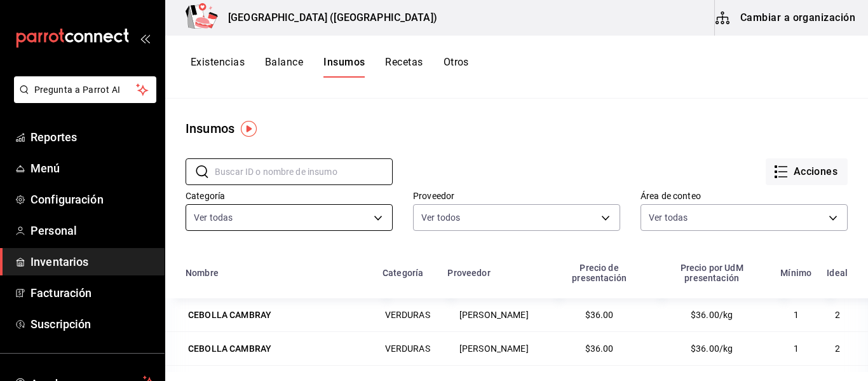 This screenshot has height=381, width=868. What do you see at coordinates (92, 324) in the screenshot?
I see `span: Suscripción` at bounding box center [92, 324].